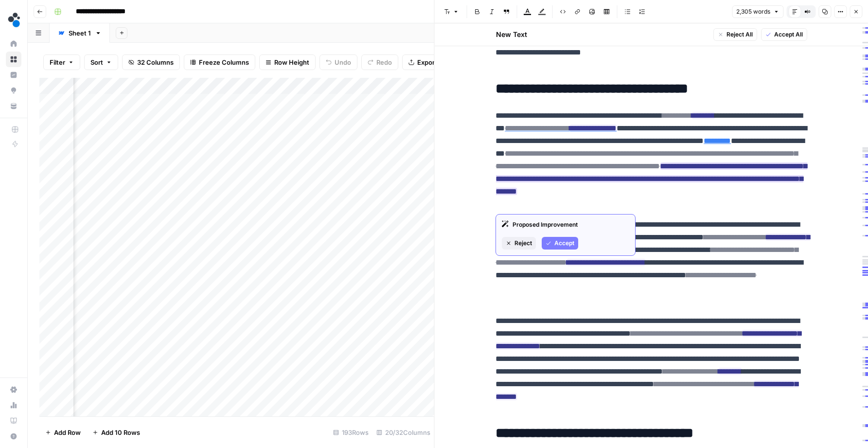 The image size is (868, 448). Describe the element at coordinates (380, 62) in the screenshot. I see `button: Redo` at that location.